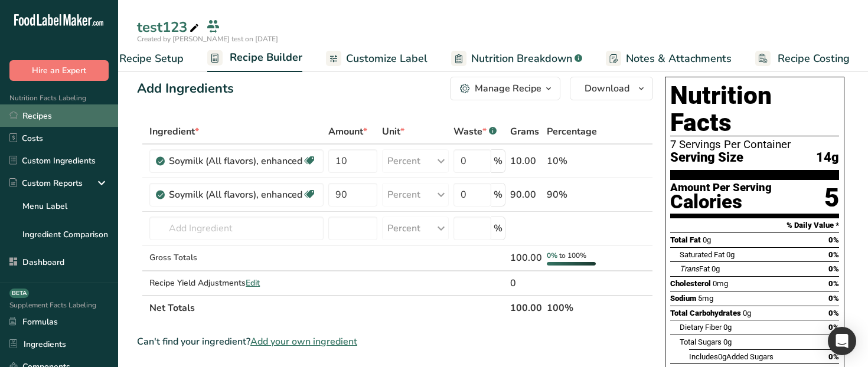  I want to click on div: Open Intercom Messenger, so click(842, 341).